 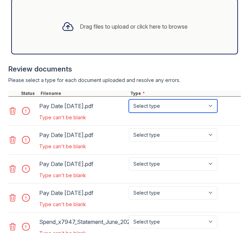 I want to click on div: Status, so click(x=29, y=94).